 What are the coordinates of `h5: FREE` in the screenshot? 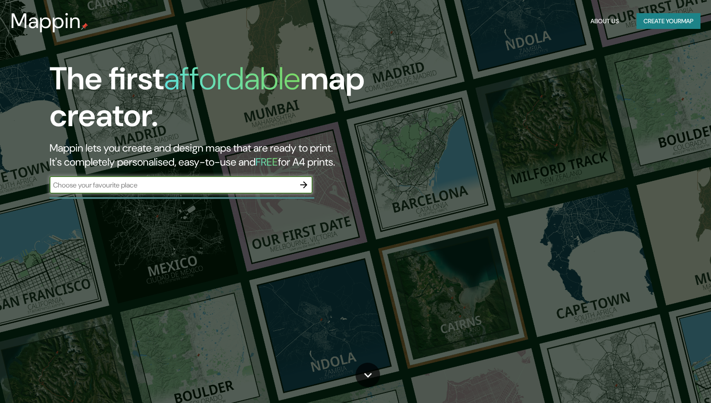 It's located at (266, 162).